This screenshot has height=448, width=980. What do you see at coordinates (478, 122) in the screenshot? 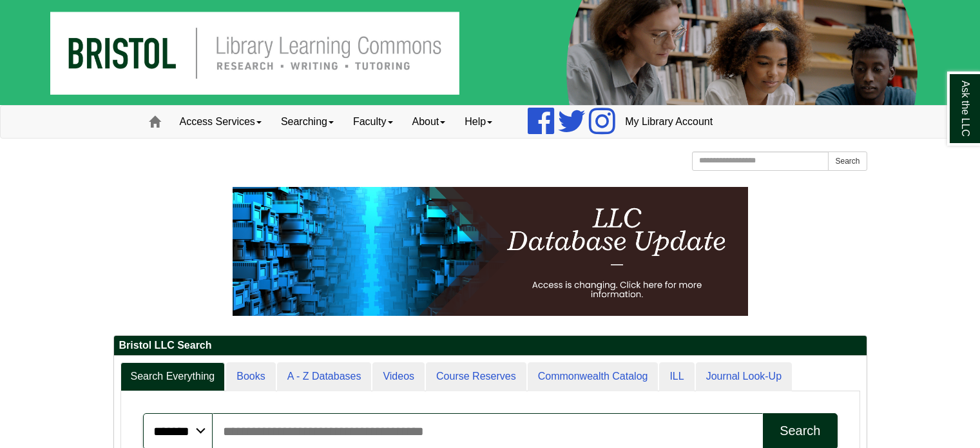
I see `a: Help` at bounding box center [478, 122].